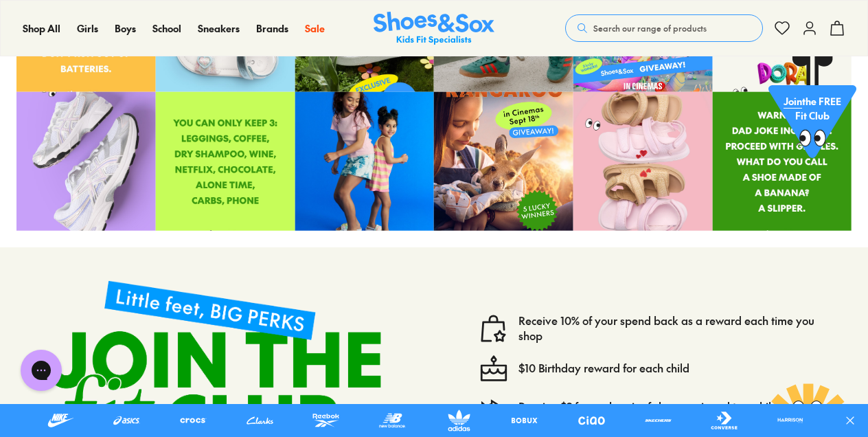 This screenshot has height=437, width=868. I want to click on span: School, so click(167, 28).